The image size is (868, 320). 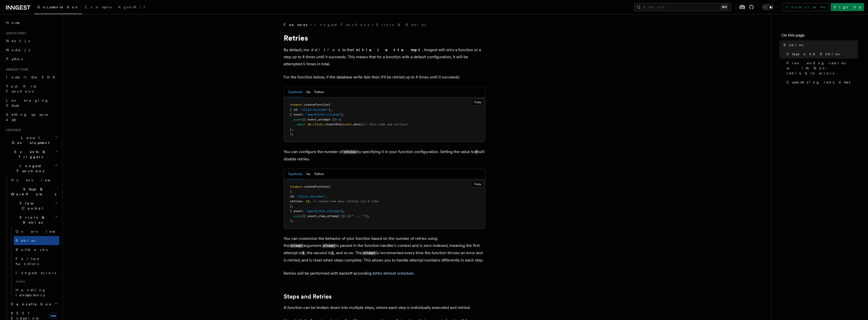 What do you see at coordinates (310, 217) in the screenshot?
I see `span: ({ event` at bounding box center [310, 217].